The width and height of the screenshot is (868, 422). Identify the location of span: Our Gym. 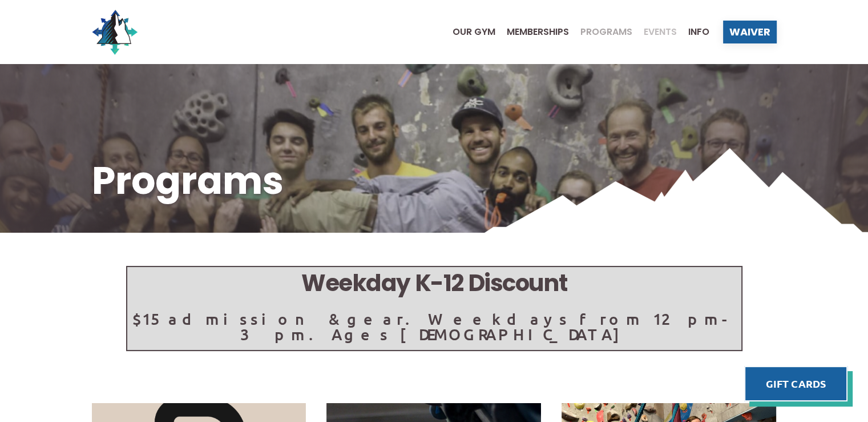
(474, 32).